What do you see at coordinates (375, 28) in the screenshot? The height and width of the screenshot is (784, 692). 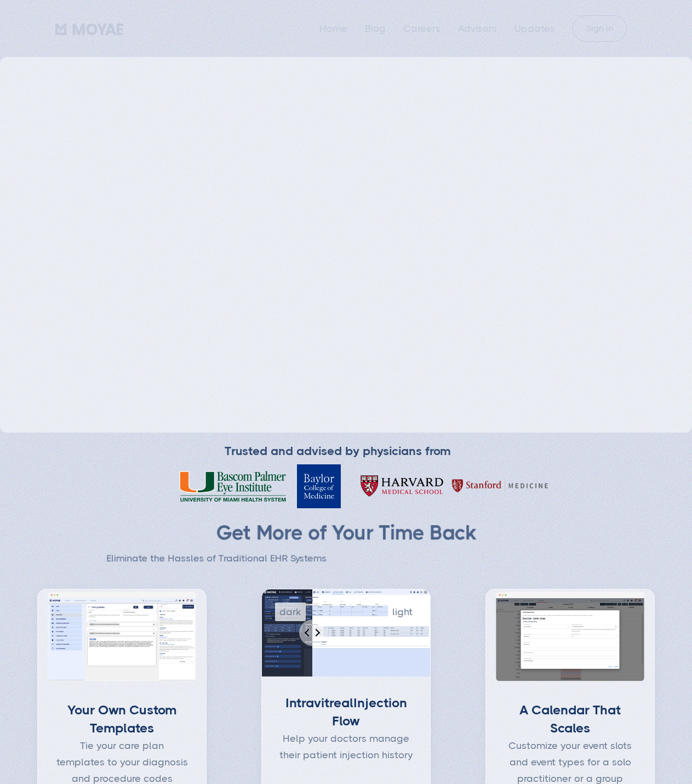 I see `a: Blog` at bounding box center [375, 28].